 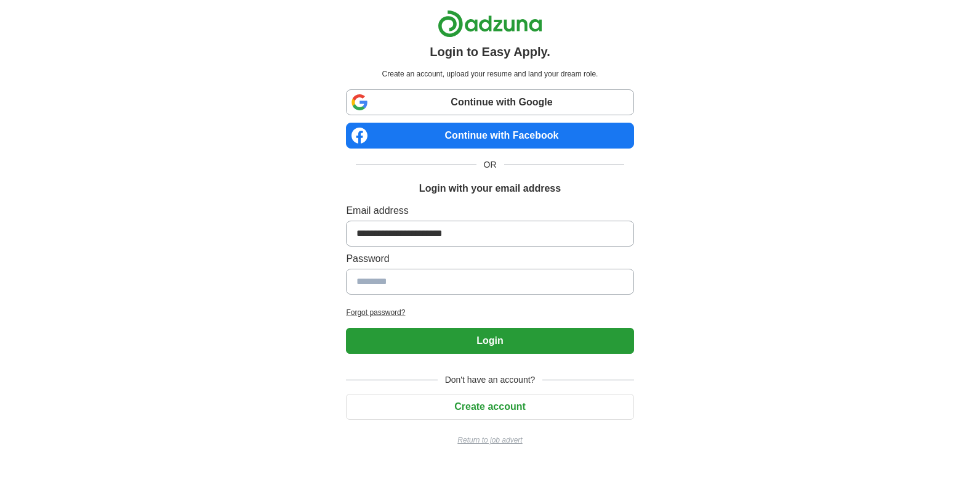 What do you see at coordinates (490, 211) in the screenshot?
I see `label: Email address` at bounding box center [490, 211].